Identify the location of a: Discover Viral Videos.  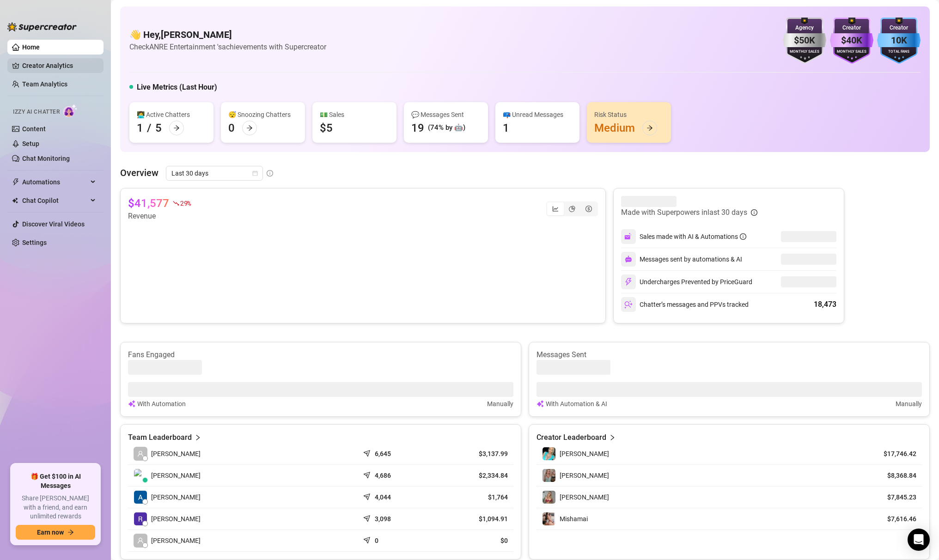
(53, 224).